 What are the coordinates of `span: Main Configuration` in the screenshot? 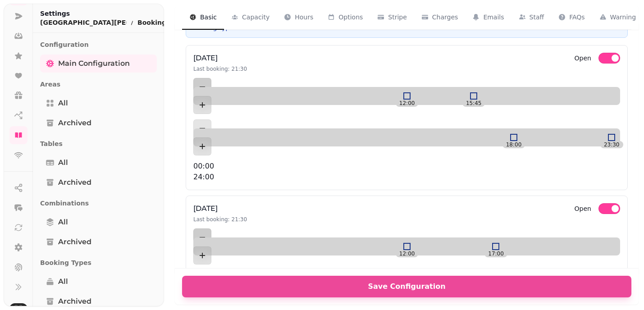 It's located at (94, 64).